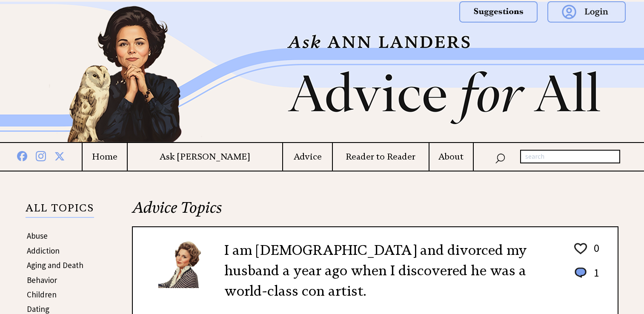  Describe the element at coordinates (22, 155) in the screenshot. I see `img: facebook%20blue.png` at that location.